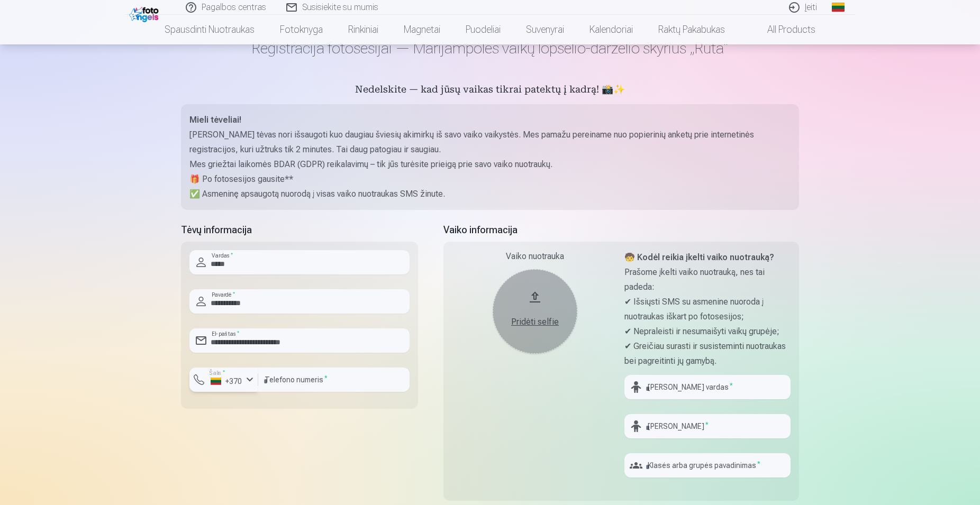 The height and width of the screenshot is (505, 980). I want to click on a: Suvenyrai, so click(546, 29).